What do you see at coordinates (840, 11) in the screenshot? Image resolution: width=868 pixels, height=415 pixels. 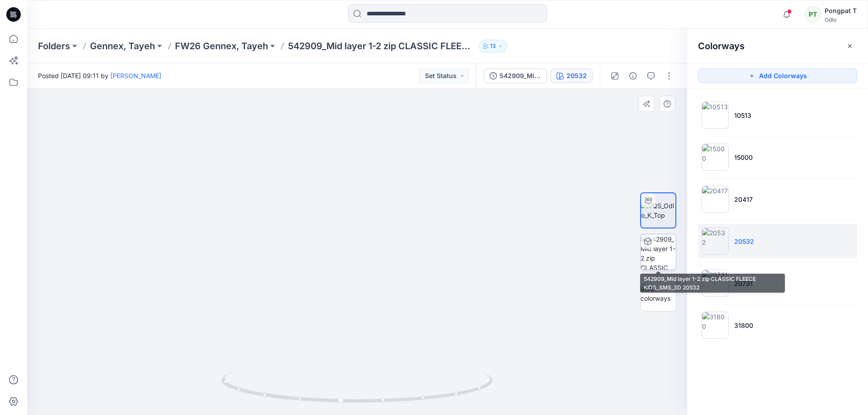 I see `div: Pongpat T` at bounding box center [840, 11].